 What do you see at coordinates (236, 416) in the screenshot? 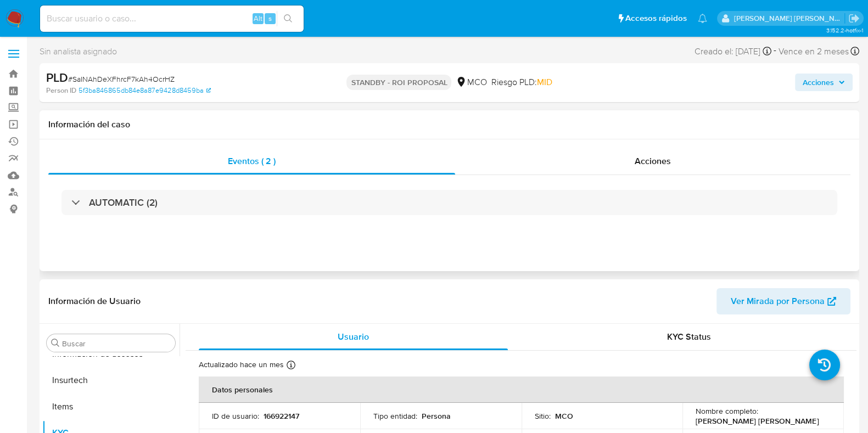
I see `p: ID de usuario :` at bounding box center [236, 416].